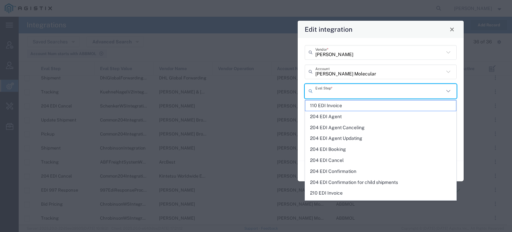 The width and height of the screenshot is (512, 232). What do you see at coordinates (381, 171) in the screenshot?
I see `span: 204 EDI Confirmation` at bounding box center [381, 171].